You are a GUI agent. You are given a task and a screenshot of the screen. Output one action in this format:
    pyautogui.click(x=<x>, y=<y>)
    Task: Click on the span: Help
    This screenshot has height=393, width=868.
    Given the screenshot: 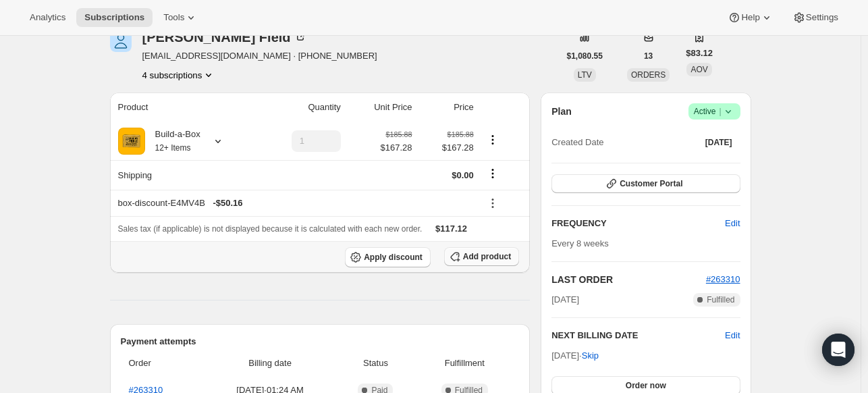 What is the action you would take?
    pyautogui.click(x=749, y=17)
    